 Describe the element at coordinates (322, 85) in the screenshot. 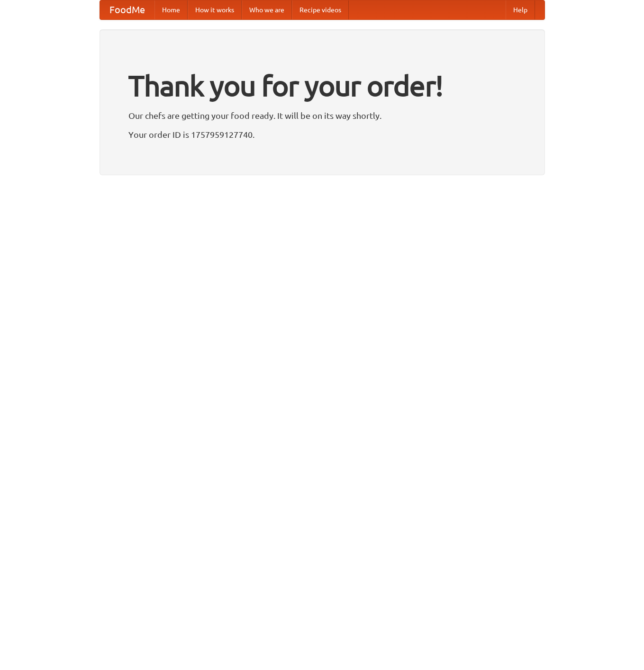

I see `h1: Thank you for your order!` at that location.